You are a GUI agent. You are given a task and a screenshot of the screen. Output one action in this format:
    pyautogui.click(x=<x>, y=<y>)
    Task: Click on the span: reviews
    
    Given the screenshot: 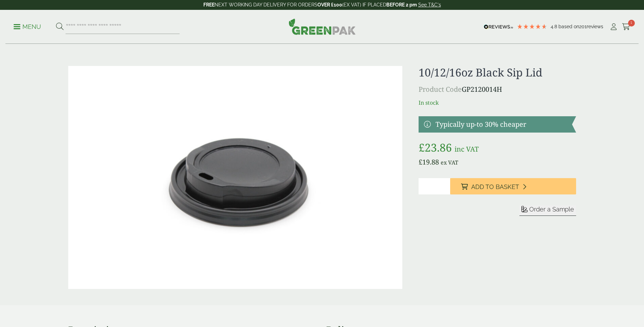 What is the action you would take?
    pyautogui.click(x=595, y=26)
    